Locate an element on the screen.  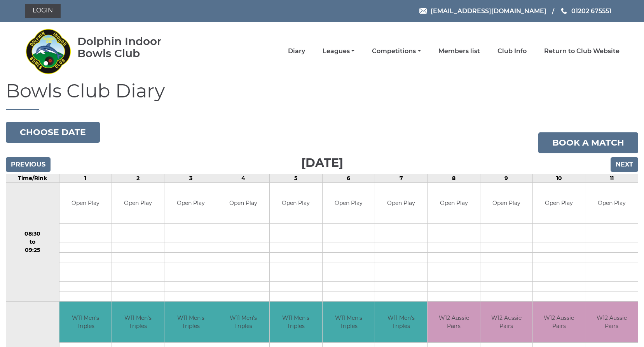
a: Members list is located at coordinates (459, 51).